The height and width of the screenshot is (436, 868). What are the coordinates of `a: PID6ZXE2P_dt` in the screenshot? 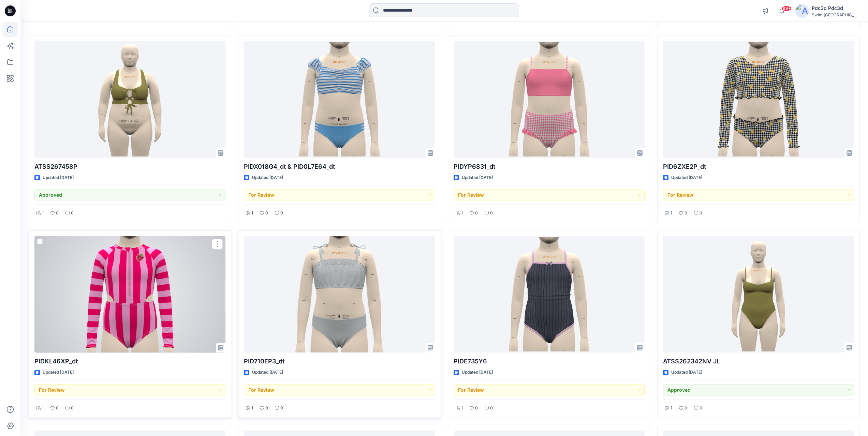 It's located at (758, 100).